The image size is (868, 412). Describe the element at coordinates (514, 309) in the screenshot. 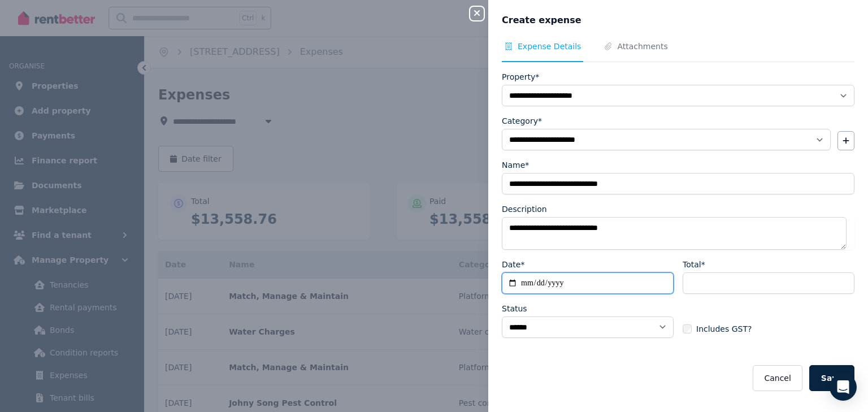

I see `label: Status` at that location.